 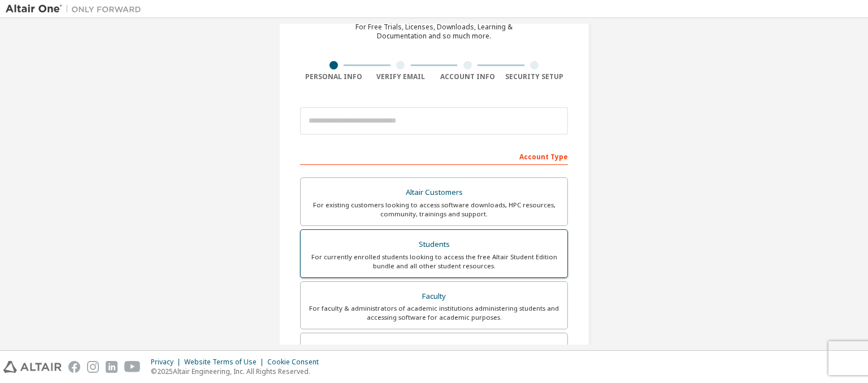 I want to click on div: Website Terms of Use, so click(x=225, y=362).